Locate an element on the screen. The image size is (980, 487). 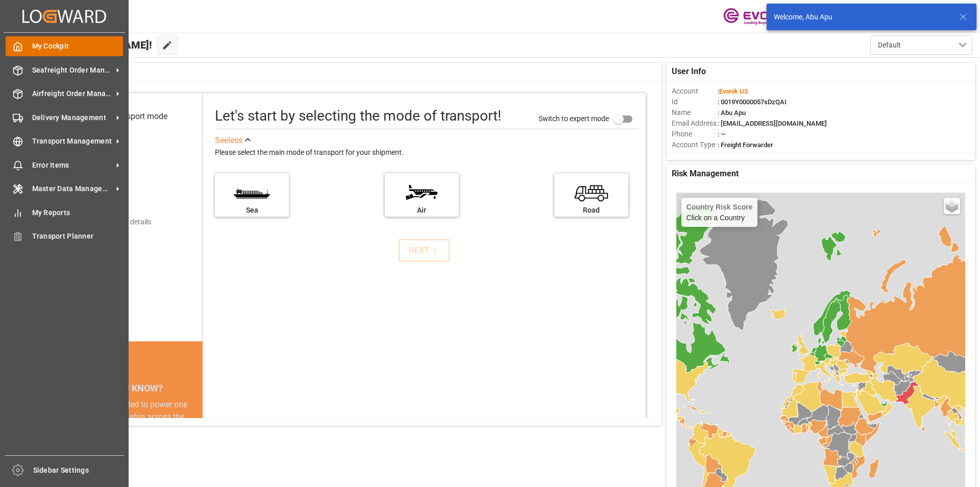
a: My Reports is located at coordinates (64, 212).